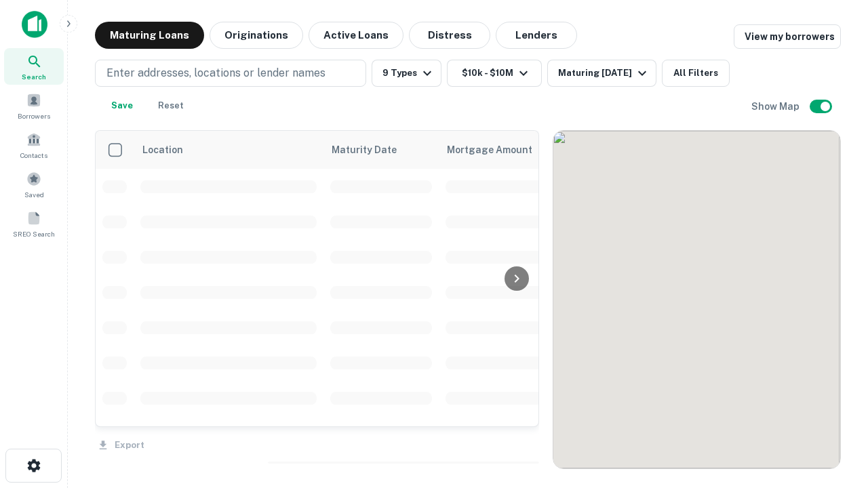 The image size is (868, 488). What do you see at coordinates (149, 35) in the screenshot?
I see `button: Maturing Loans` at bounding box center [149, 35].